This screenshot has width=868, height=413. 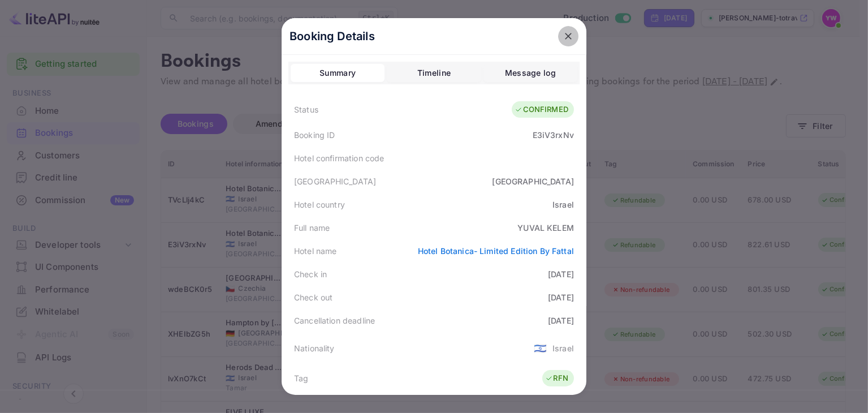 I want to click on div: E3iV3rxNv, so click(x=553, y=135).